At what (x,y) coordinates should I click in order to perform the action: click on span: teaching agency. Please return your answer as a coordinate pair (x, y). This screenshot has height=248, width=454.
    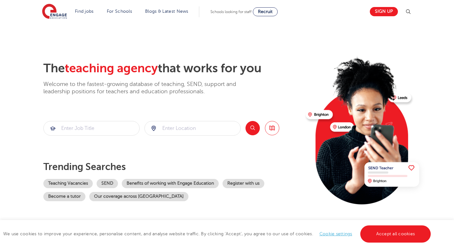
    Looking at the image, I should click on (111, 68).